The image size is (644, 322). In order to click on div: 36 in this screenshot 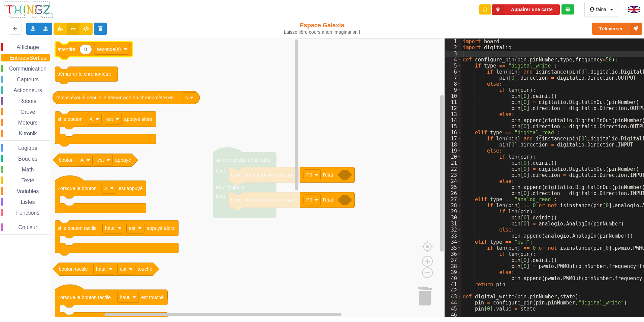, I will do `click(453, 254)`.